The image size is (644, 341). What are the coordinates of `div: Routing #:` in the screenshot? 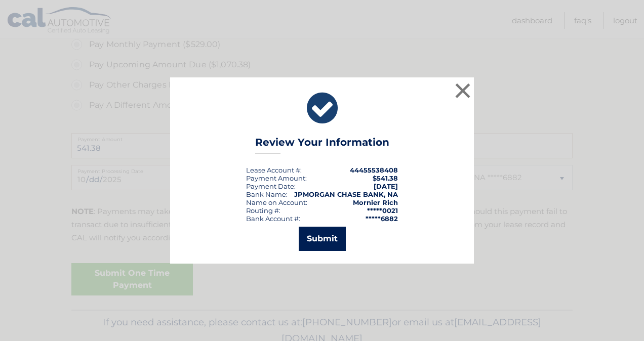 It's located at (263, 211).